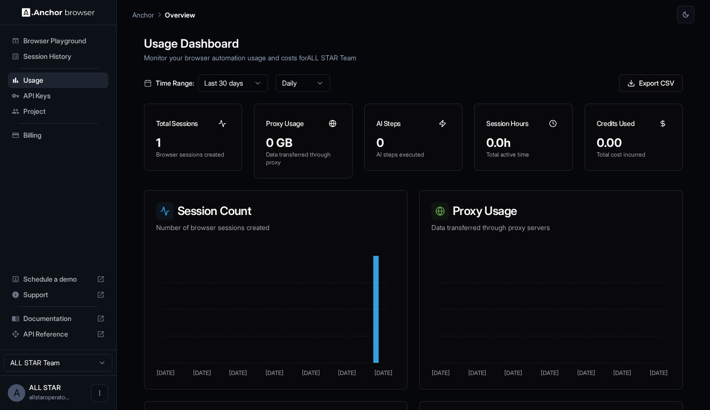 This screenshot has height=410, width=710. I want to click on span: Time Range:, so click(175, 83).